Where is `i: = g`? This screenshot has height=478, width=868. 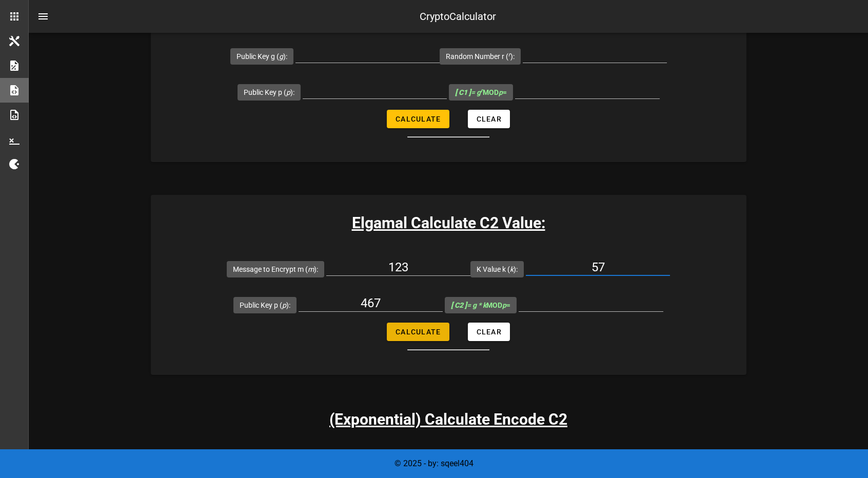 i: = g is located at coordinates (469, 92).